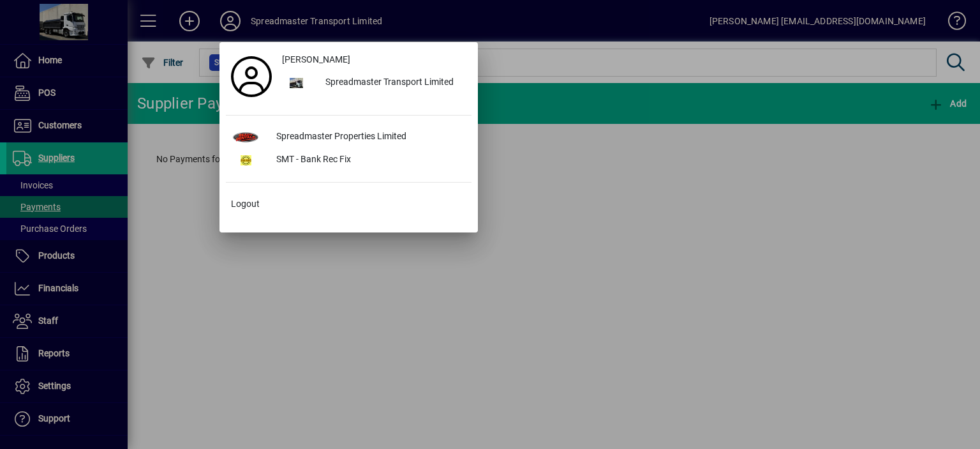  What do you see at coordinates (369, 137) in the screenshot?
I see `div: Spreadmaster Properties Limited` at bounding box center [369, 137].